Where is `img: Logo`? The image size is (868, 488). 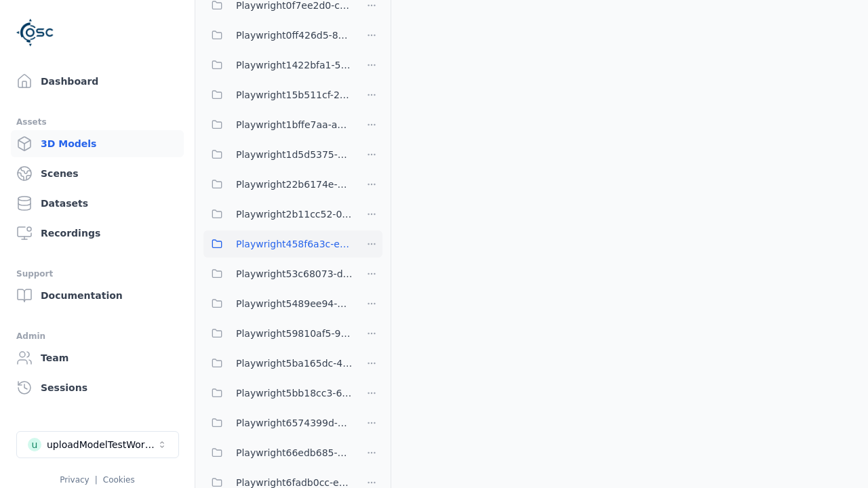
img: Logo is located at coordinates (35, 32).